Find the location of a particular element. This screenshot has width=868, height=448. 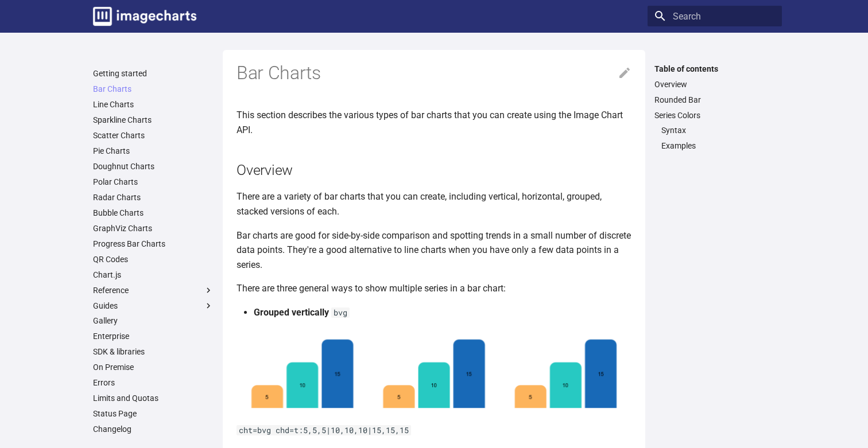

a: Pie Charts is located at coordinates (153, 151).